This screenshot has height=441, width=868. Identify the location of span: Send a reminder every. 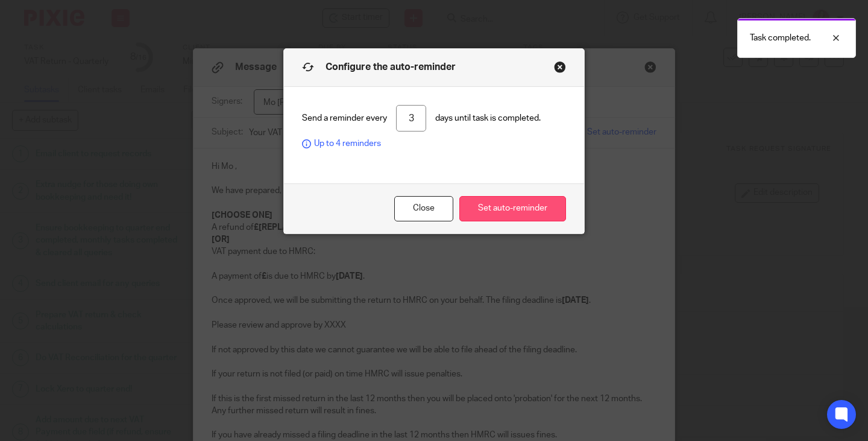
(344, 118).